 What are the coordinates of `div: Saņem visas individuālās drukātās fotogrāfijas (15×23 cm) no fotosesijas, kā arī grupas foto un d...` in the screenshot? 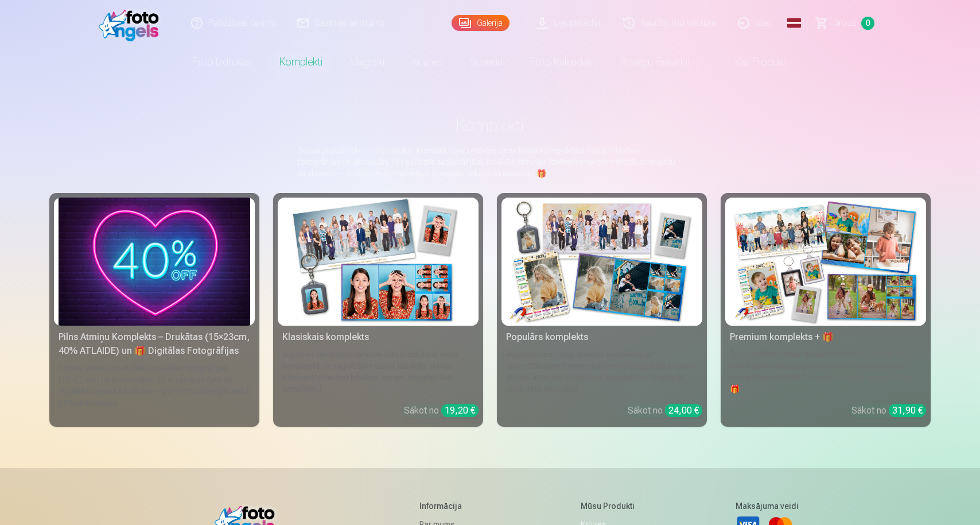 It's located at (154, 392).